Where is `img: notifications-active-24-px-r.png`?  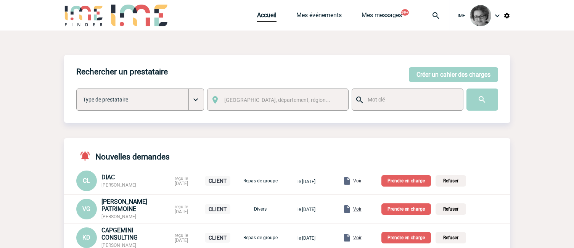
img: notifications-active-24-px-r.png is located at coordinates (87, 156).